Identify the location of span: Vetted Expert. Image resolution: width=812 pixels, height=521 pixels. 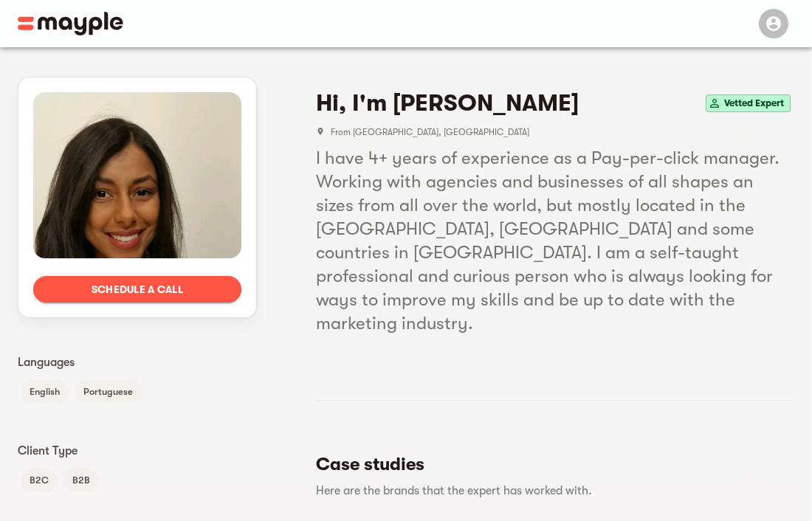
(754, 103).